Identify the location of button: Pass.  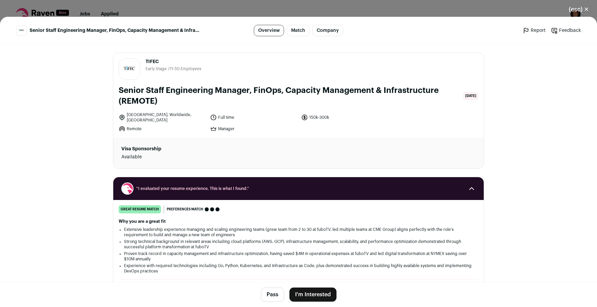
(272, 295).